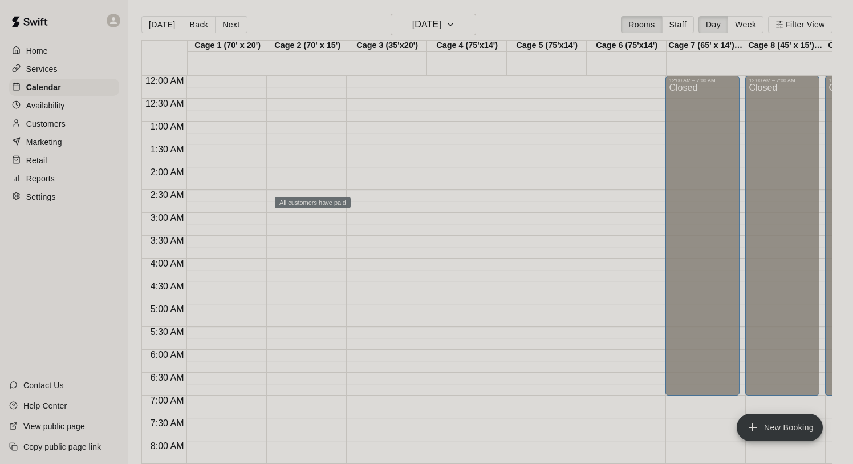 The image size is (853, 464). I want to click on span: 12:30 AM, so click(165, 103).